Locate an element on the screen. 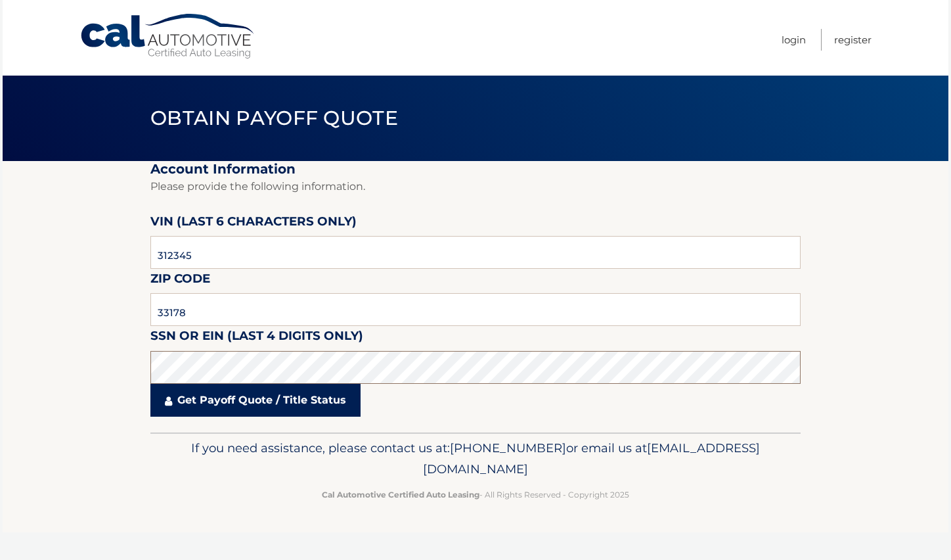 Image resolution: width=951 pixels, height=560 pixels. label: SSN or EIN (last 4 digits only) is located at coordinates (257, 338).